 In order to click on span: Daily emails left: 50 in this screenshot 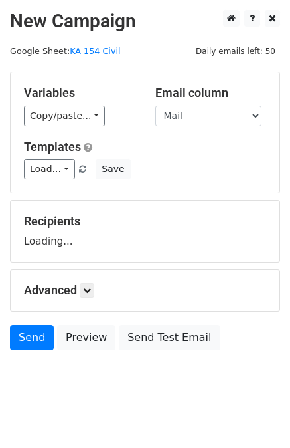, I will do `click(236, 51)`.